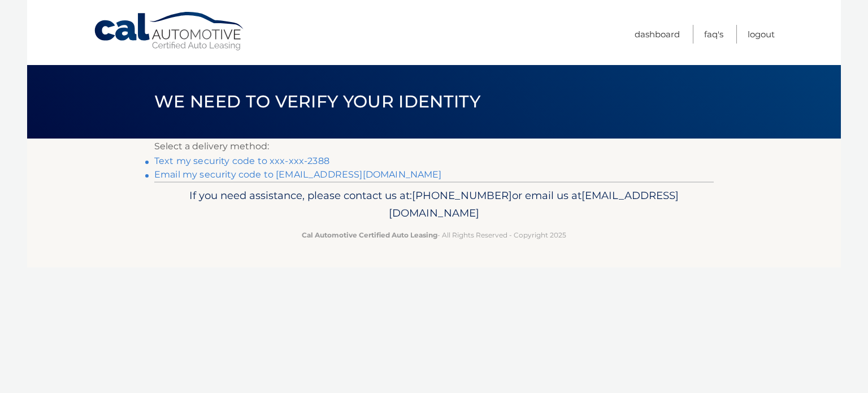 Image resolution: width=868 pixels, height=393 pixels. What do you see at coordinates (714, 34) in the screenshot?
I see `a: FAQ's` at bounding box center [714, 34].